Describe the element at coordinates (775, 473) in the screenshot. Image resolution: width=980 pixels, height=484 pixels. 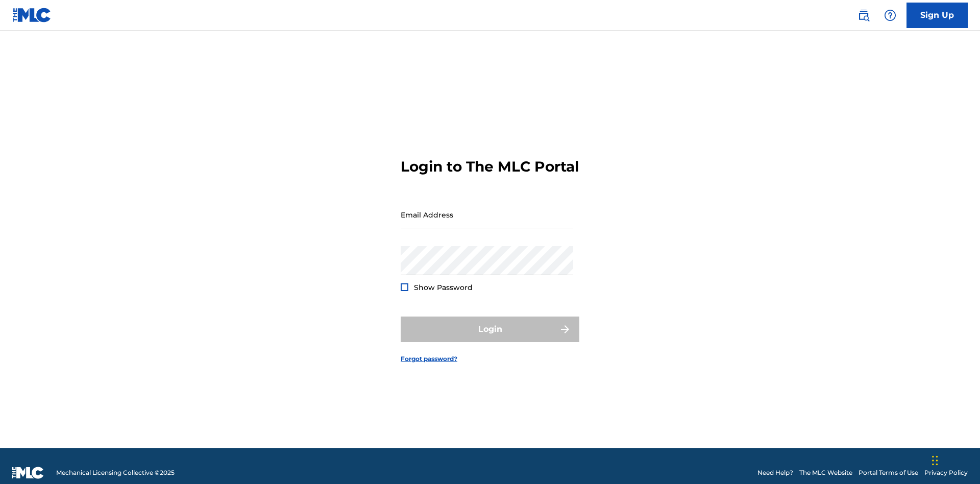
I see `a: Need Help?` at that location.